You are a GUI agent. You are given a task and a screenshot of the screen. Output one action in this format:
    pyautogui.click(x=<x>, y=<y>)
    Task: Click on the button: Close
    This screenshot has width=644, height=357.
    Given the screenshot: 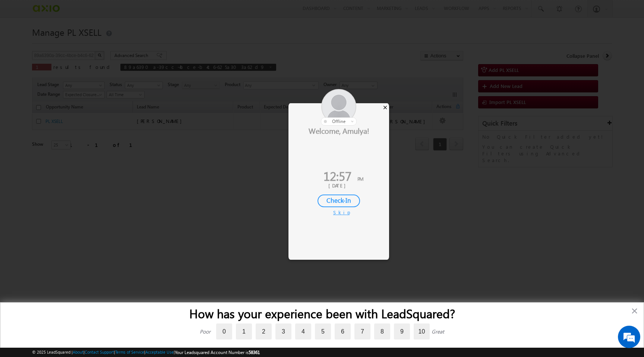 What is the action you would take?
    pyautogui.click(x=634, y=310)
    